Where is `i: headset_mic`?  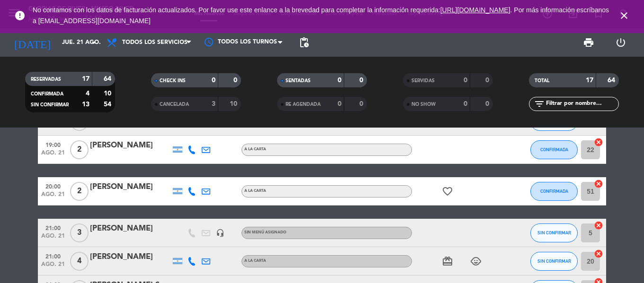
i: headset_mic is located at coordinates (220, 233).